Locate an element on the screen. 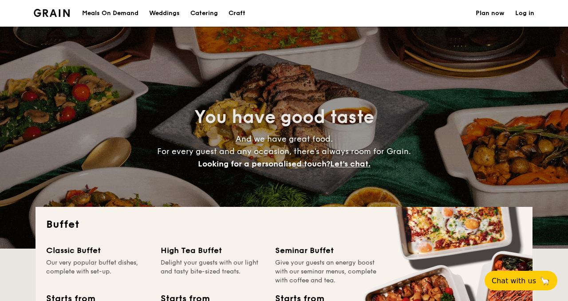  span: Let's chat. is located at coordinates (350, 164).